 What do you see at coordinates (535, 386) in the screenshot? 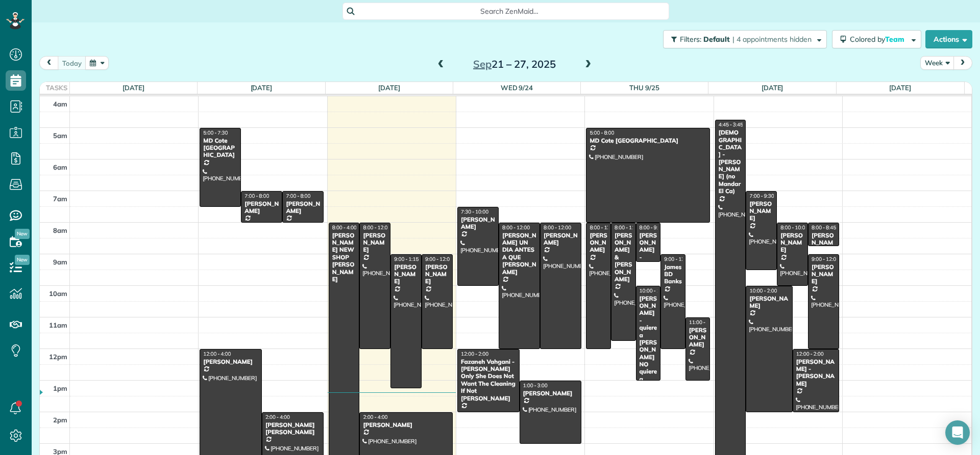
I see `span: 1:00 - 3:00` at bounding box center [535, 386].